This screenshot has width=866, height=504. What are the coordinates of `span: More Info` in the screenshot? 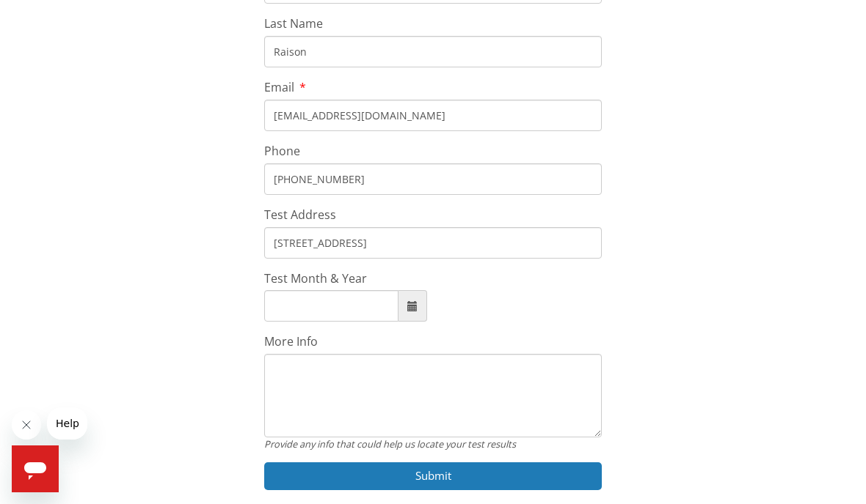 It's located at (291, 342).